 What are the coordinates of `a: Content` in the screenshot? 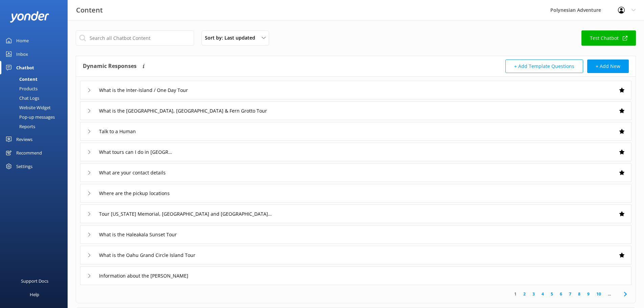 It's located at (36, 79).